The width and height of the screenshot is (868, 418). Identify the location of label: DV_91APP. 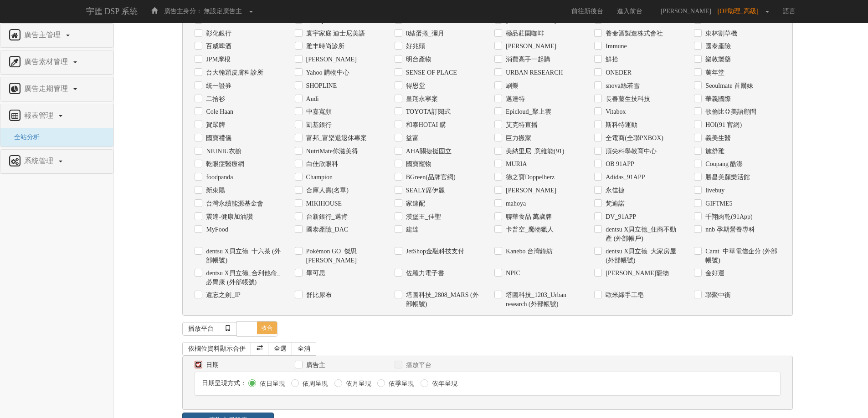
(619, 217).